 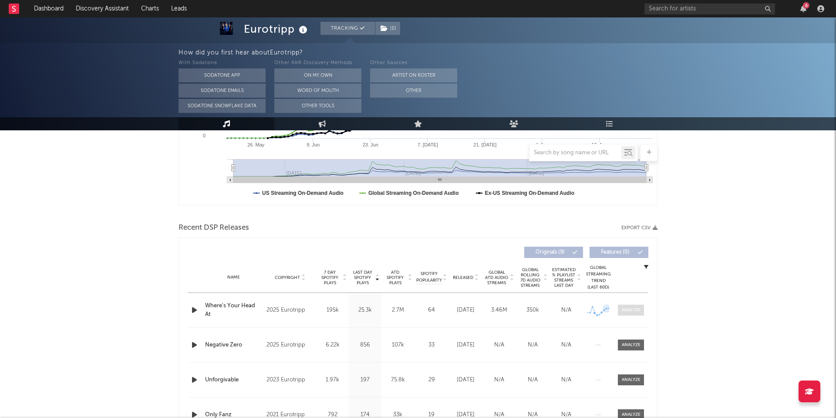 What do you see at coordinates (599, 145) in the screenshot?
I see `text: 18. Aug` at bounding box center [599, 145].